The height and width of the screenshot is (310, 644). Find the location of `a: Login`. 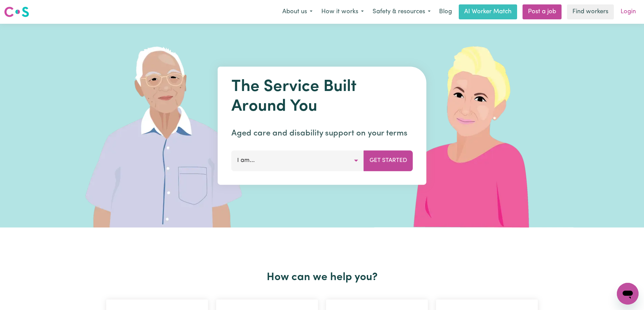

a: Login is located at coordinates (628, 12).